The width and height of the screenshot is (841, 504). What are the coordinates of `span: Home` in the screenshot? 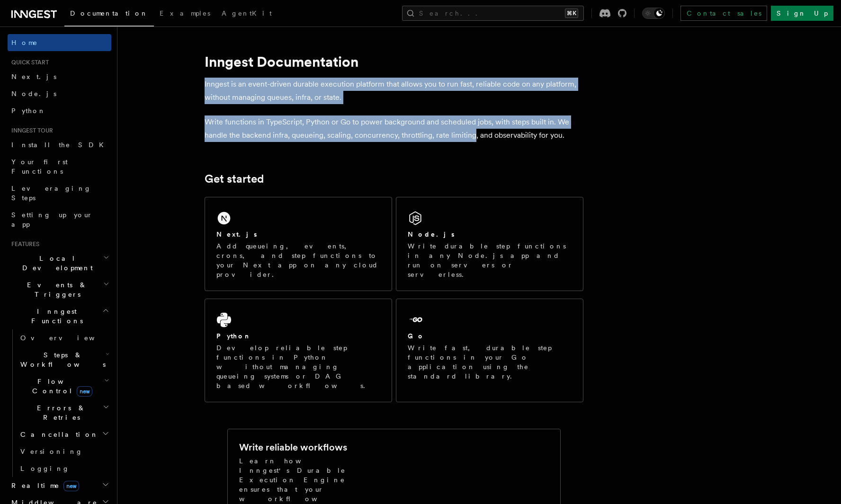 It's located at (25, 43).